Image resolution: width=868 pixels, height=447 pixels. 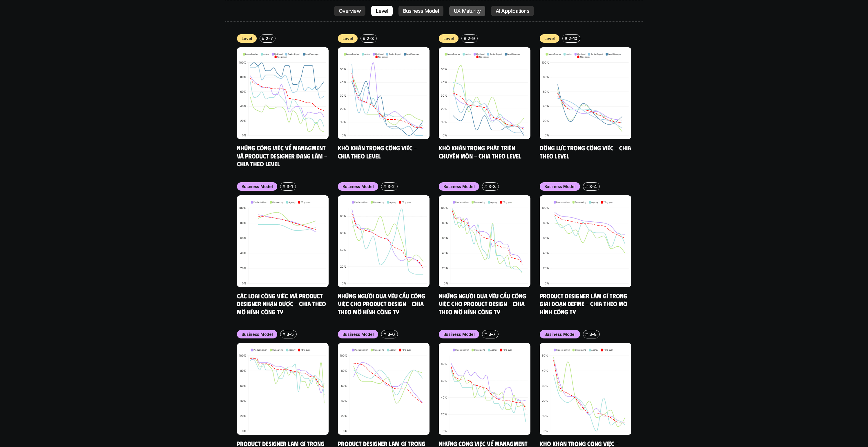 I want to click on a: Level, so click(x=382, y=11).